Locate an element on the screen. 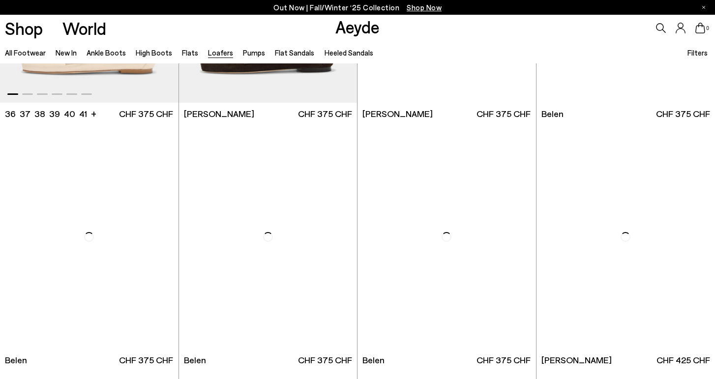  a: World is located at coordinates (84, 28).